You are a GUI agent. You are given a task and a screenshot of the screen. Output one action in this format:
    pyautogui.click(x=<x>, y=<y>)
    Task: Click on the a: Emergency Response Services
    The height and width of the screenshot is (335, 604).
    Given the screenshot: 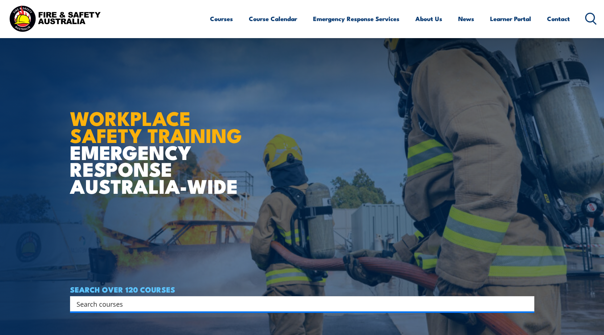 What is the action you would take?
    pyautogui.click(x=356, y=18)
    